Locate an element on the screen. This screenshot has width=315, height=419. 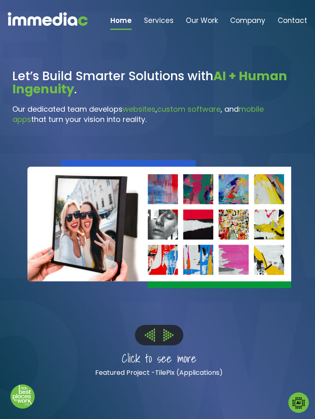
img: Right%20Arrow.png is located at coordinates (168, 335).